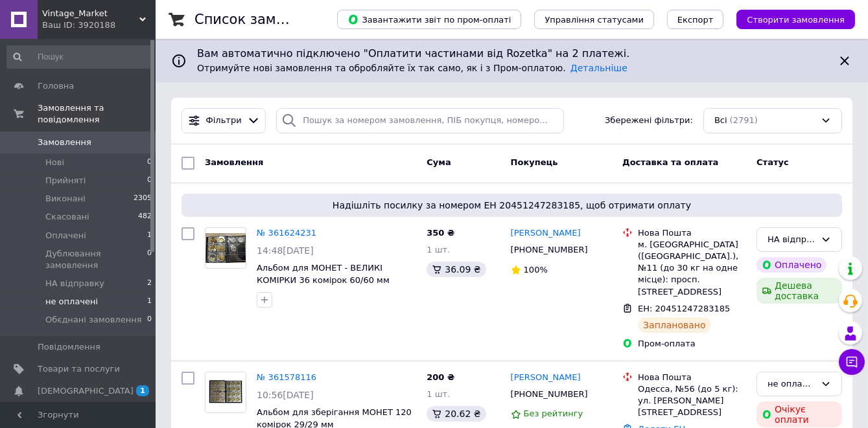 This screenshot has width=868, height=428. I want to click on a: № 361624231, so click(286, 232).